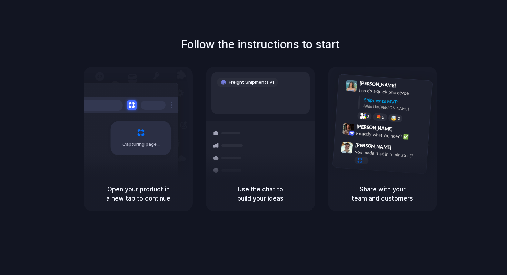  I want to click on h5: Use the chat to build your ideas, so click(260, 194).